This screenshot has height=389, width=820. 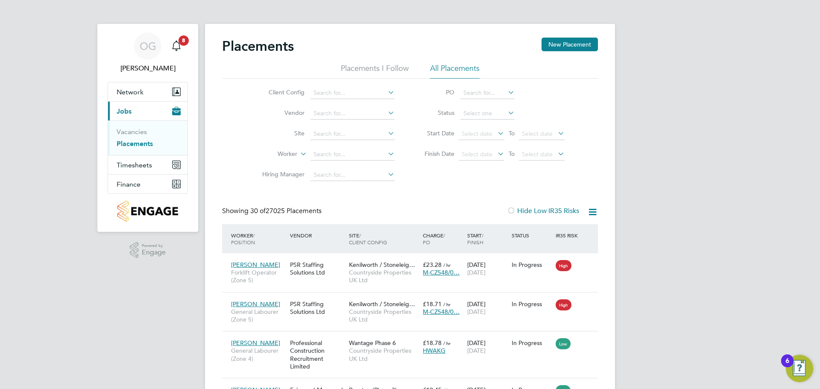 What do you see at coordinates (487, 239) in the screenshot?
I see `div: Start` at bounding box center [487, 239].